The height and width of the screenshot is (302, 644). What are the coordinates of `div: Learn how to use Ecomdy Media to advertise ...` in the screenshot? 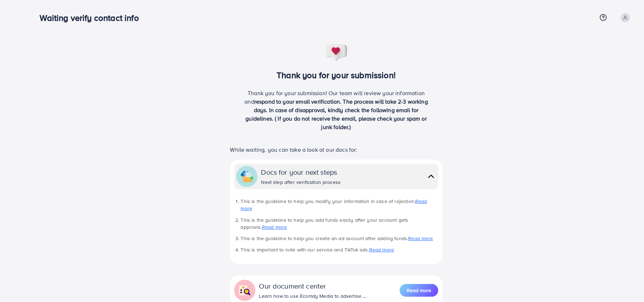 It's located at (312, 296).